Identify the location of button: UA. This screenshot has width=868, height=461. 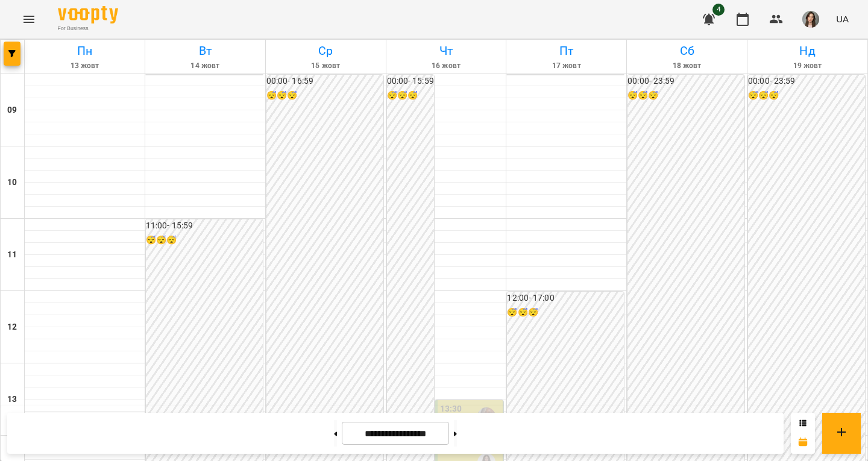
(843, 19).